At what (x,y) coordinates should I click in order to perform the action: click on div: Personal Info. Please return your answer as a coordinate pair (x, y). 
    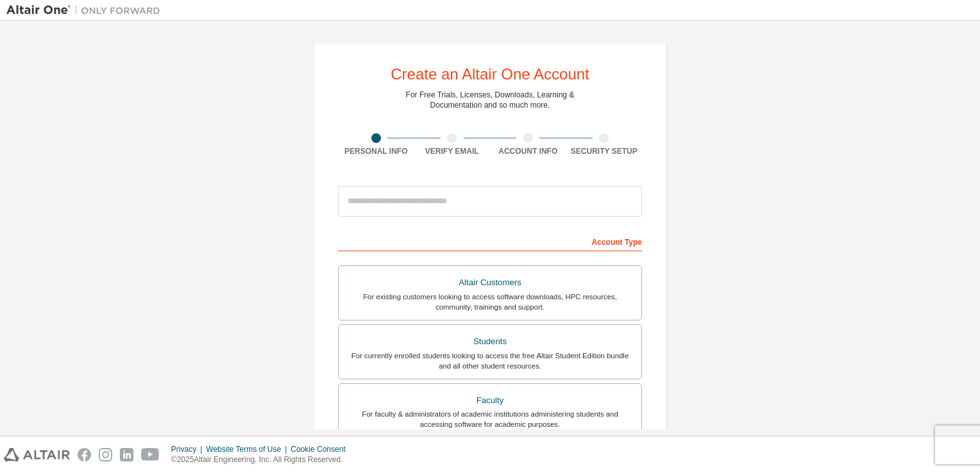
    Looking at the image, I should click on (376, 151).